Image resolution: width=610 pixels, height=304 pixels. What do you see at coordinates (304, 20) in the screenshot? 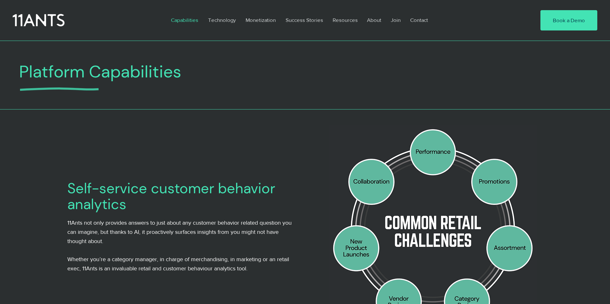
I see `a: Success Stories` at bounding box center [304, 20].